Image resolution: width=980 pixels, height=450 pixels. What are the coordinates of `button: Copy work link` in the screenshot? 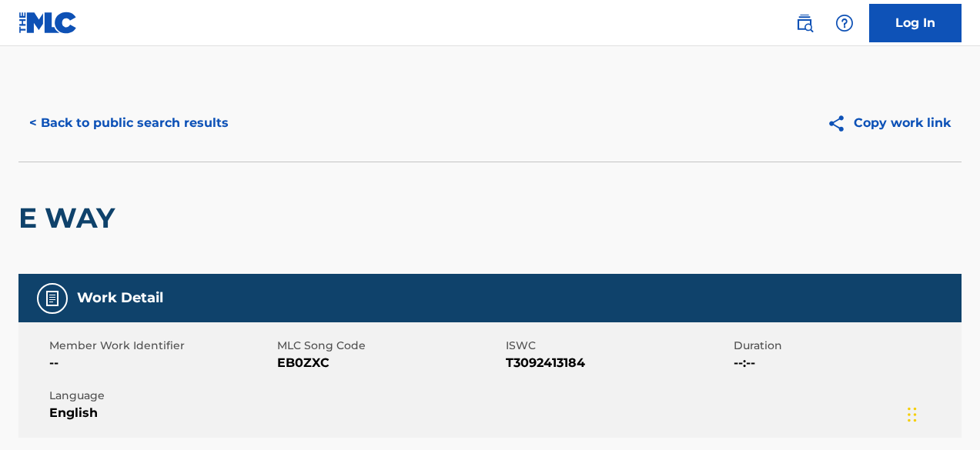 It's located at (888, 123).